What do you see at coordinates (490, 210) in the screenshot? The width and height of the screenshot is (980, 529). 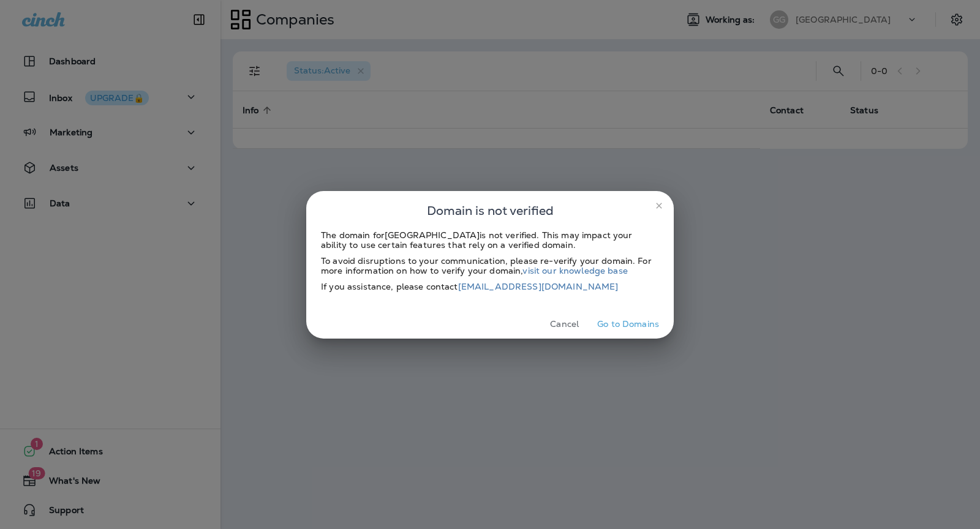 I see `span: Domain is not verified` at bounding box center [490, 210].